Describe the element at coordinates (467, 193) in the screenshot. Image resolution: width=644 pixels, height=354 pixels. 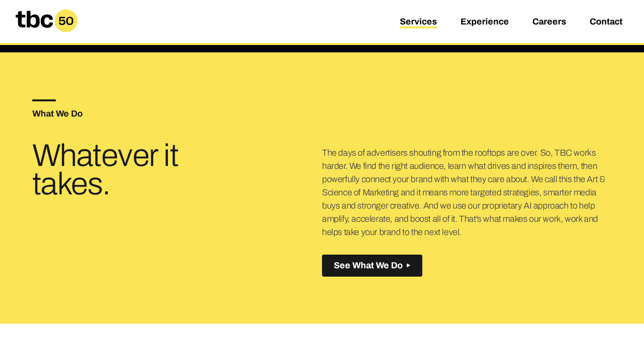
I see `p: The days of advertisers shouting from the rooftops are over. So, TBC works harder. We find the ri...` at that location.